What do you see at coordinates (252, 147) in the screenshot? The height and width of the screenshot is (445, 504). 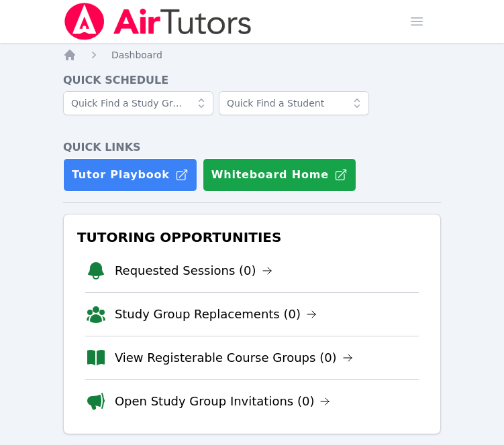 I see `h4: Quick Links` at bounding box center [252, 147].